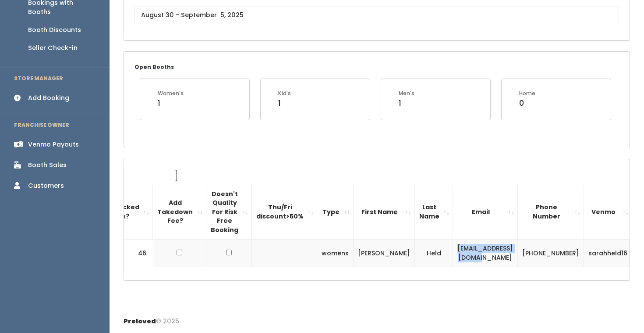 This screenshot has height=333, width=644. Describe the element at coordinates (52, 47) in the screenshot. I see `div: Seller Check-in` at that location.